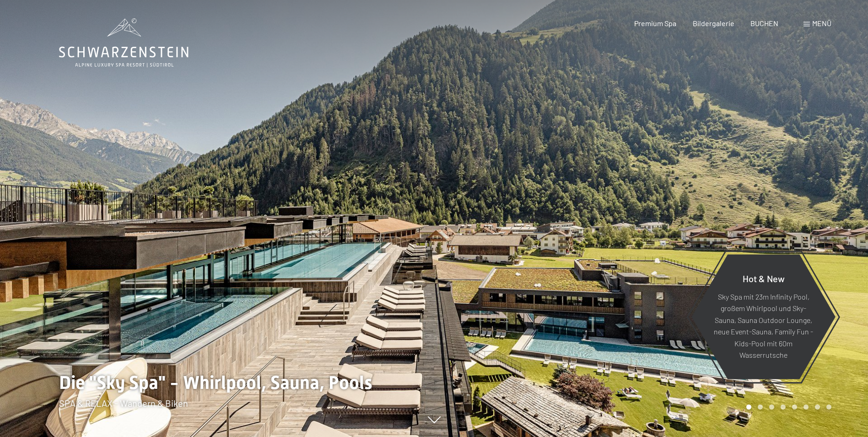  Describe the element at coordinates (749, 407) in the screenshot. I see `div: Carousel Page 1 (Current Slide)` at that location.